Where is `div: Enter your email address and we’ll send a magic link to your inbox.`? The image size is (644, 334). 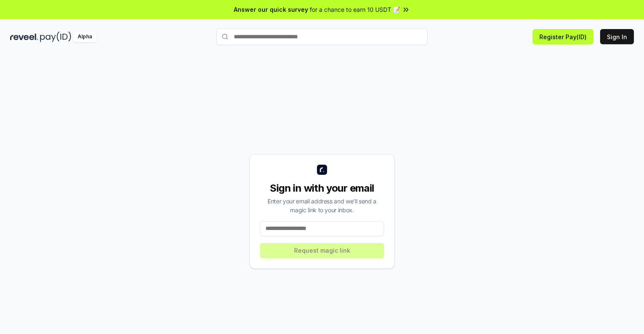
div: Enter your email address and we’ll send a magic link to your inbox. is located at coordinates (322, 206).